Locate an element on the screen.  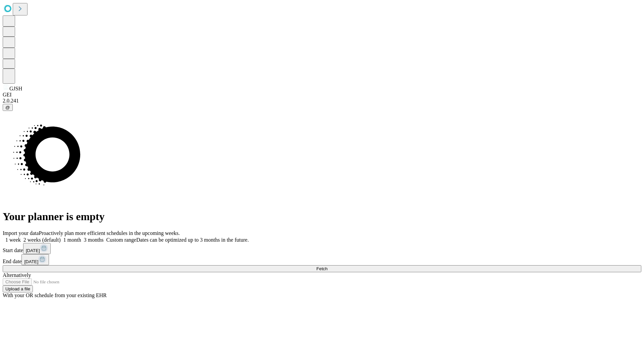
span: With your OR schedule from your existing EHR is located at coordinates (55, 295).